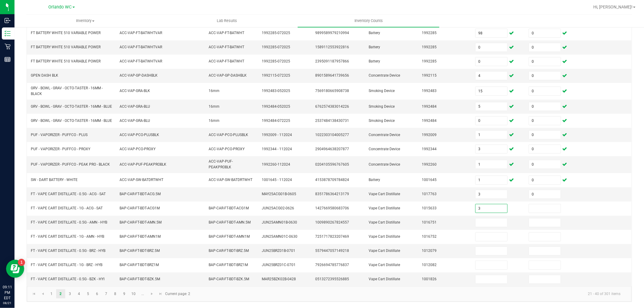  I want to click on inline-svg: Inventory, so click(7, 33).